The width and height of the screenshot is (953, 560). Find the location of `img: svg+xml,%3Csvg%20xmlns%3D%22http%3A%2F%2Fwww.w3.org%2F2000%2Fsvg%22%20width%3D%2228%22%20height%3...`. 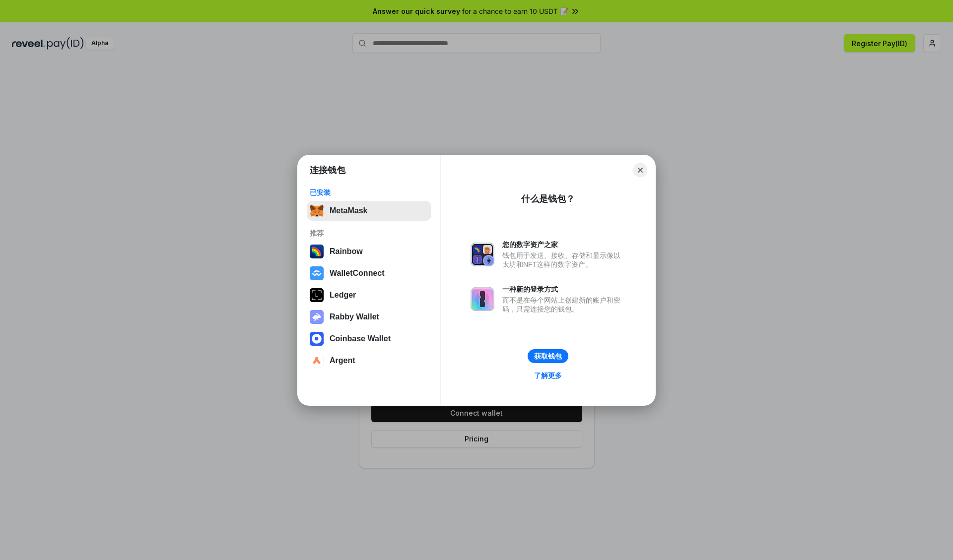

img: svg+xml,%3Csvg%20xmlns%3D%22http%3A%2F%2Fwww.w3.org%2F2000%2Fsvg%22%20width%3D%2228%22%20height%3... is located at coordinates (317, 295).